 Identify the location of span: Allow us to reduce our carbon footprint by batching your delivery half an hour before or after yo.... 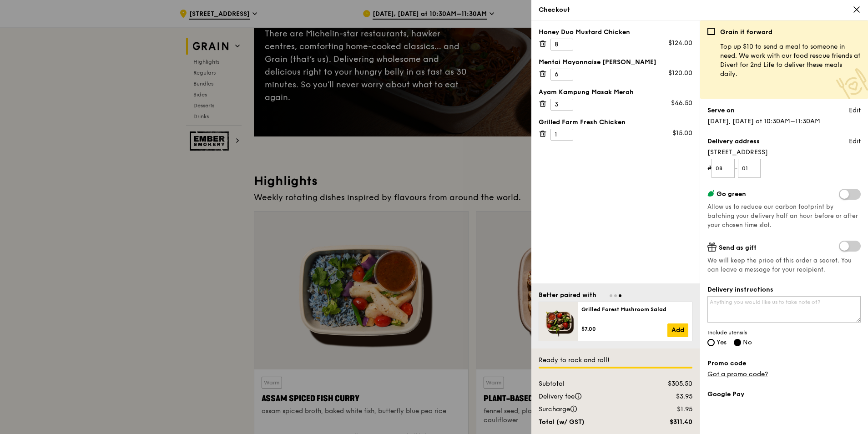
(782, 216).